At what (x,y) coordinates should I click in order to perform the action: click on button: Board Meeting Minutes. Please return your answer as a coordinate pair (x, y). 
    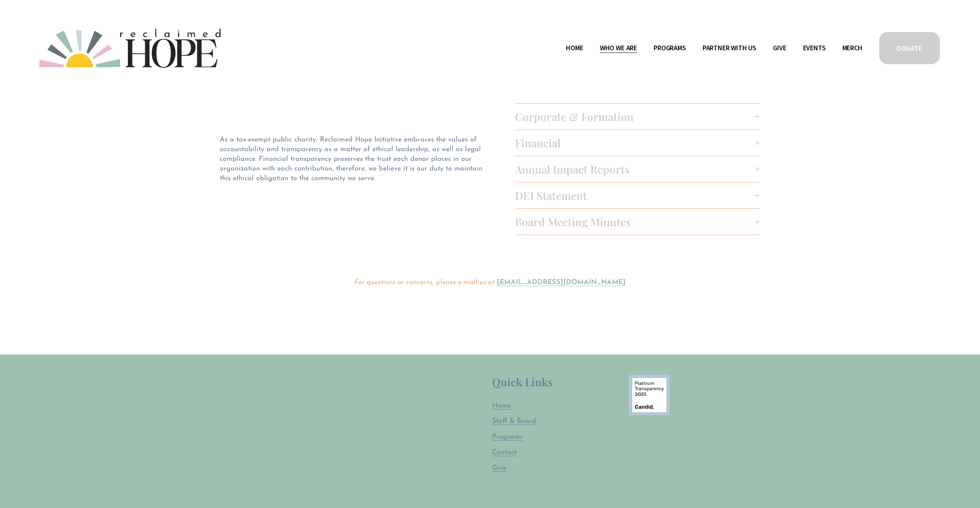
    Looking at the image, I should click on (637, 222).